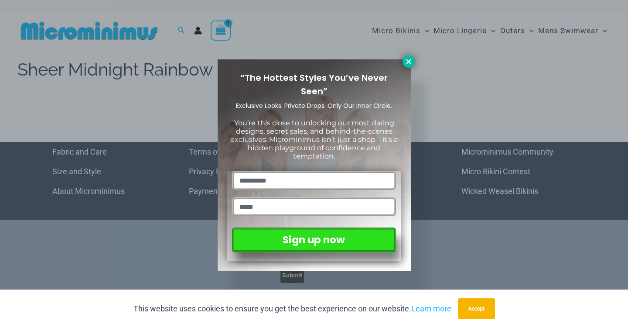 This screenshot has height=328, width=628. Describe the element at coordinates (476, 308) in the screenshot. I see `button: Accept` at that location.